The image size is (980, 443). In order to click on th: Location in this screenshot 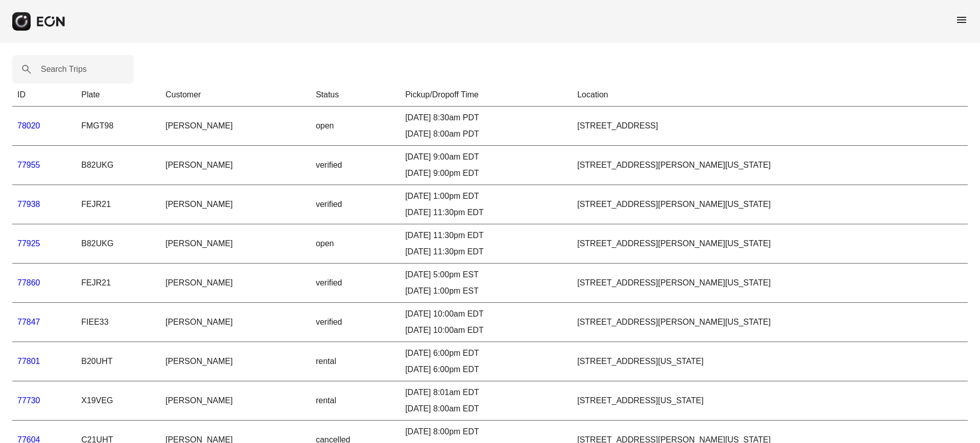, I will do `click(769, 95)`.